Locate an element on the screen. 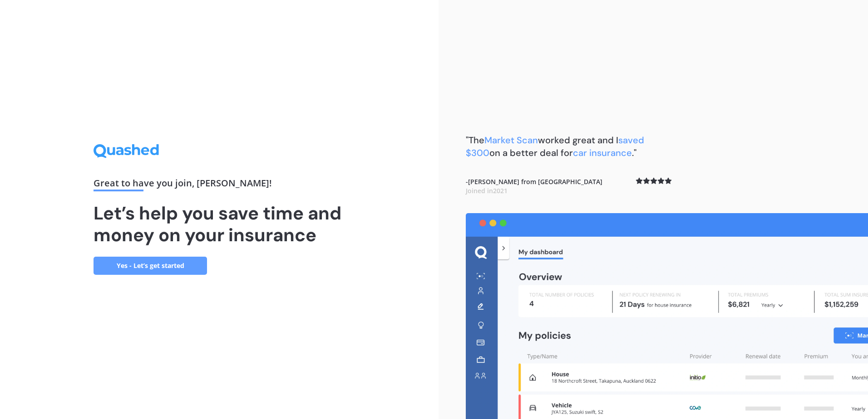 This screenshot has height=419, width=868. span: Market Scan is located at coordinates (511, 140).